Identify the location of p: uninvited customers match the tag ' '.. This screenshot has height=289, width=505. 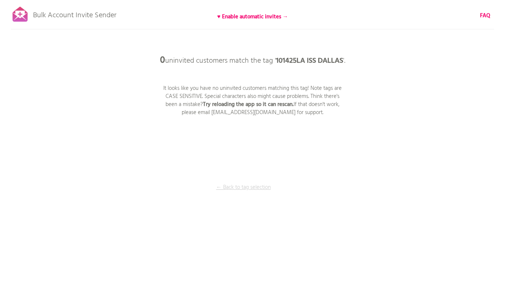
(252, 61).